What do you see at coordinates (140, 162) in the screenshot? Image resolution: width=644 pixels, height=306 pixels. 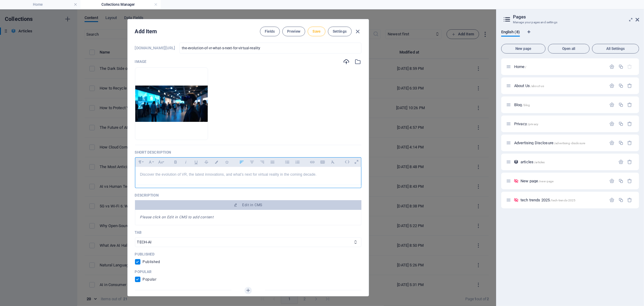 I see `button: Paragraph Format` at bounding box center [140, 162].